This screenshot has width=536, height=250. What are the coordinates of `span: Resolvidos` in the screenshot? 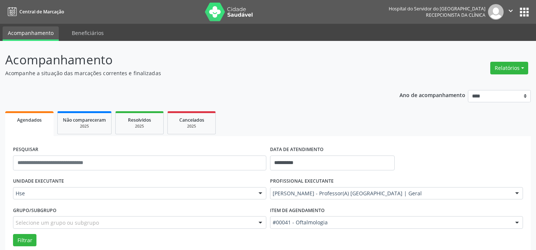 It's located at (140, 120).